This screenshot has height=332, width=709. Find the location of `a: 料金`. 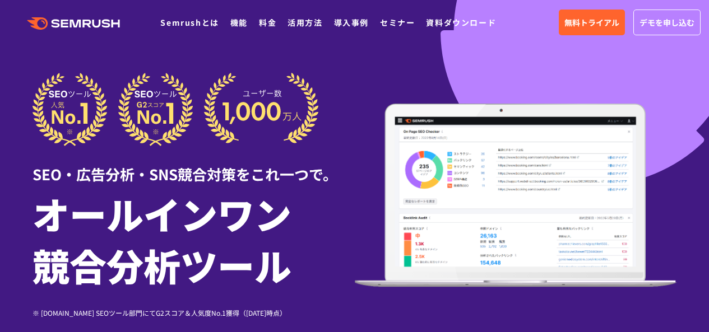

a: 料金 is located at coordinates (267, 22).